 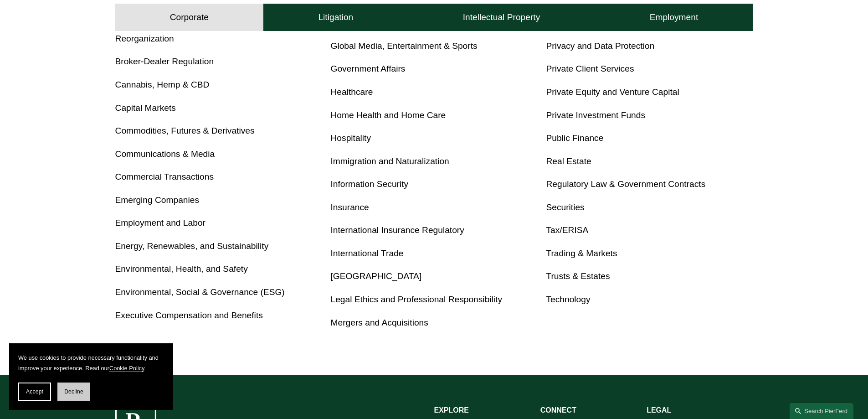 What do you see at coordinates (367, 253) in the screenshot?
I see `a: International Trade` at bounding box center [367, 253].